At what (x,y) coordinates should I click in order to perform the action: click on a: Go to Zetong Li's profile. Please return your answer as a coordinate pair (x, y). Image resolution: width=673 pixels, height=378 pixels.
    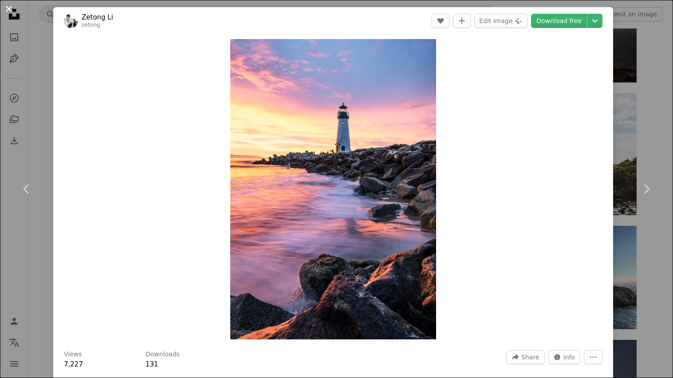
    Looking at the image, I should click on (71, 21).